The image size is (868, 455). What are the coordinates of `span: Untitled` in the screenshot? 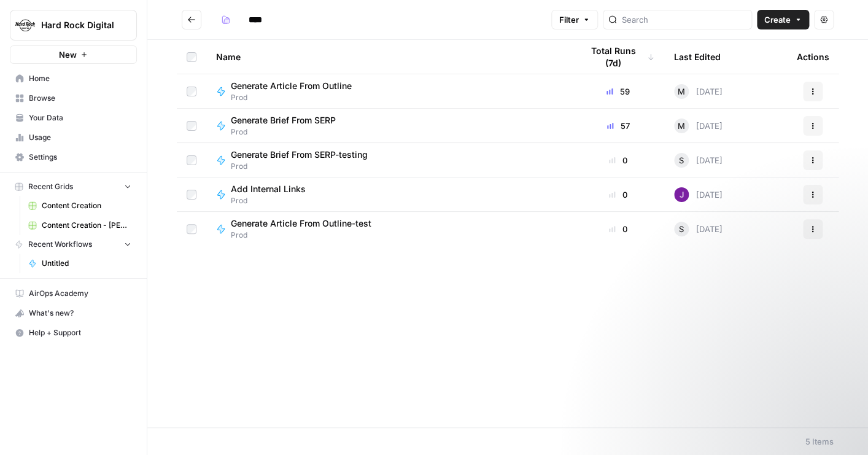 It's located at (87, 264).